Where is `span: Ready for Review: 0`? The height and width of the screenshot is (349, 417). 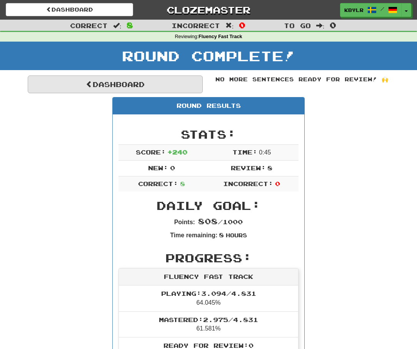 span: Ready for Review: 0 is located at coordinates (209, 345).